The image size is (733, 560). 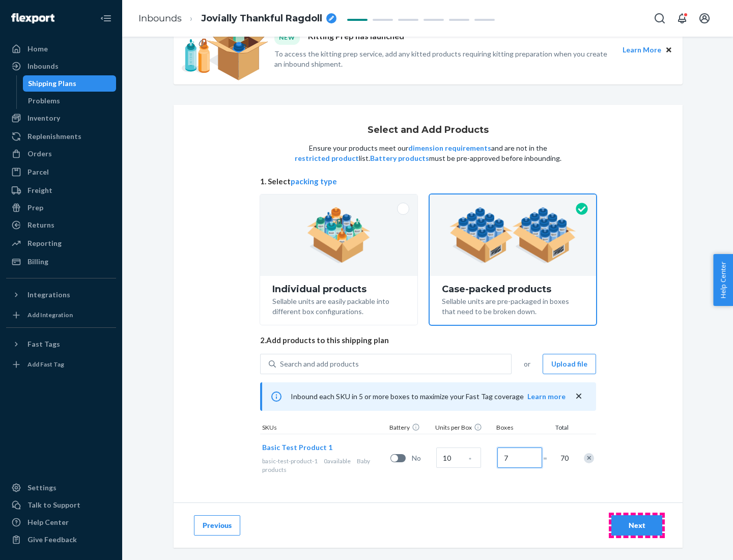 I want to click on input: Number of boxes, so click(x=519, y=458).